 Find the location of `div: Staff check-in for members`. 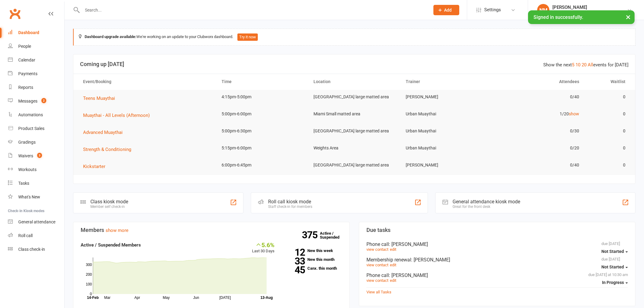

div: Staff check-in for members is located at coordinates (290, 207).